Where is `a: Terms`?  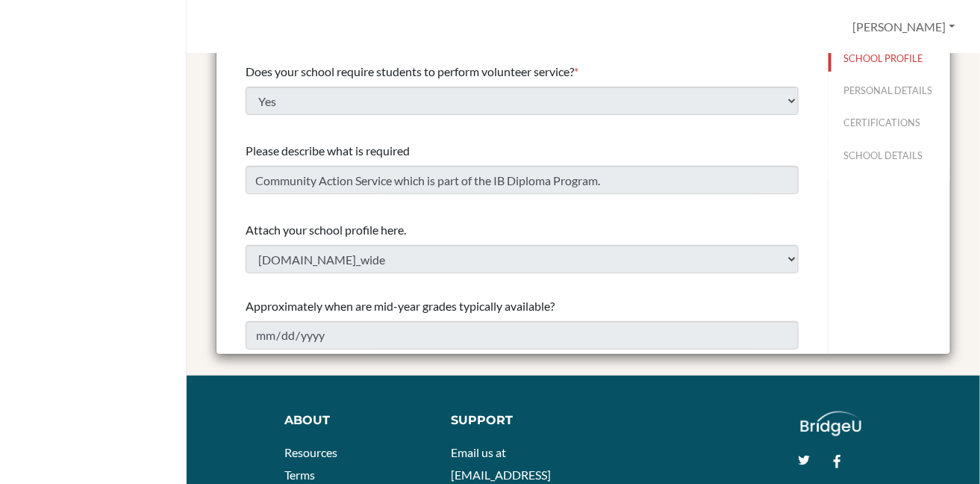
a: Terms is located at coordinates (299, 474).